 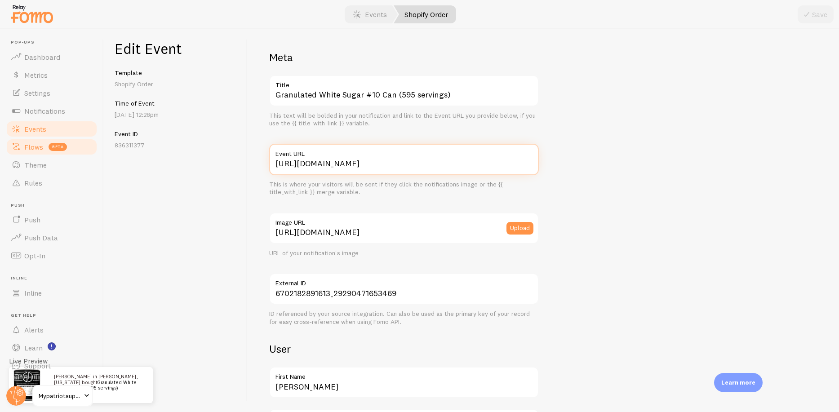 What do you see at coordinates (520, 228) in the screenshot?
I see `button: Upload` at bounding box center [520, 228].